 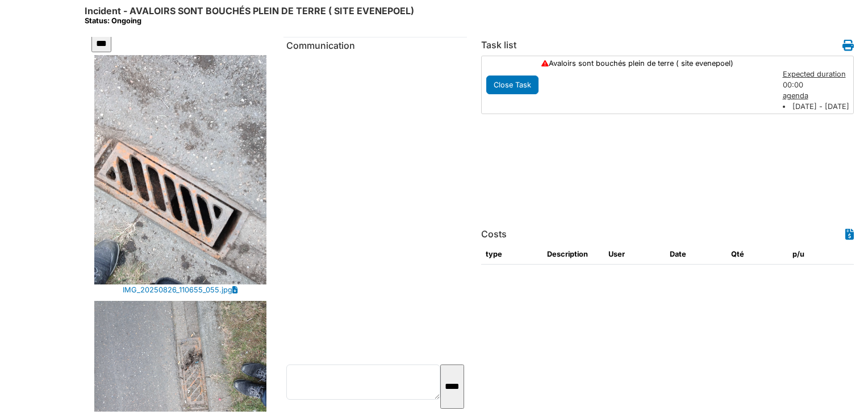 What do you see at coordinates (696, 255) in the screenshot?
I see `th: Date` at bounding box center [696, 255].